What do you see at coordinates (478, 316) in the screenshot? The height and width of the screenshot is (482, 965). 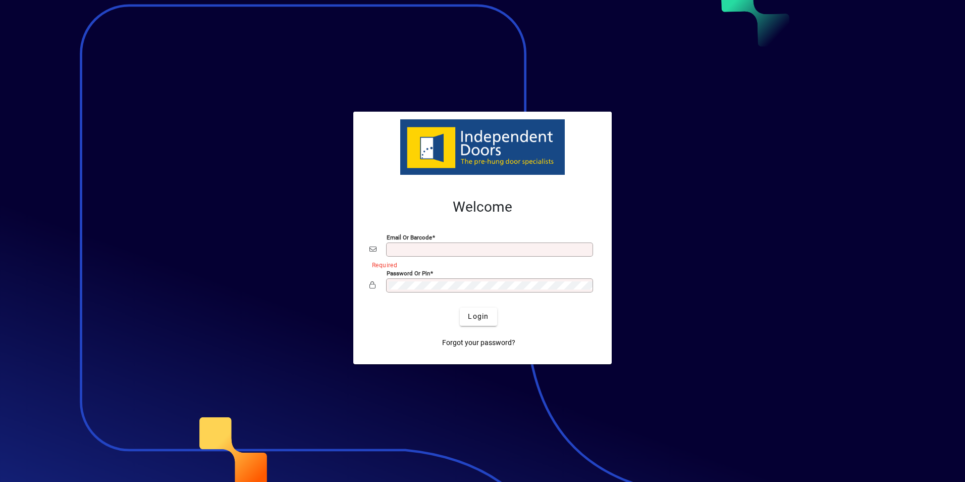 I see `span: Login` at bounding box center [478, 316].